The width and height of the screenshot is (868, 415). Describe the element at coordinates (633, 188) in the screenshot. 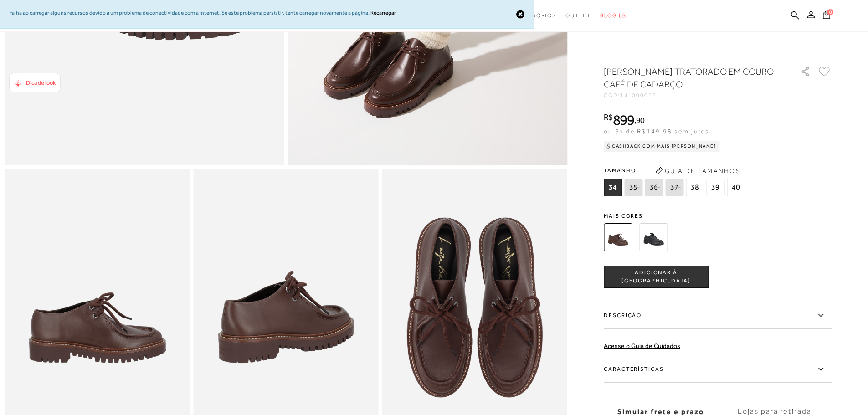

I see `span: 35` at that location.